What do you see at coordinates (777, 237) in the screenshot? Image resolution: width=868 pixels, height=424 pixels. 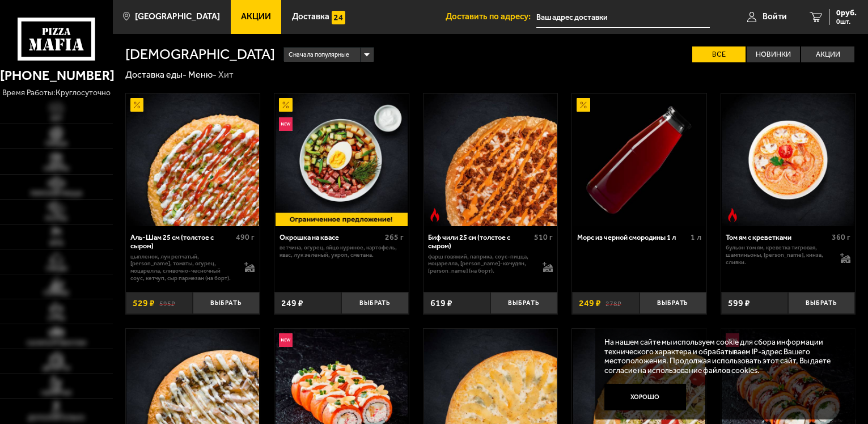 I see `div: Том ям с креветками` at bounding box center [777, 237].